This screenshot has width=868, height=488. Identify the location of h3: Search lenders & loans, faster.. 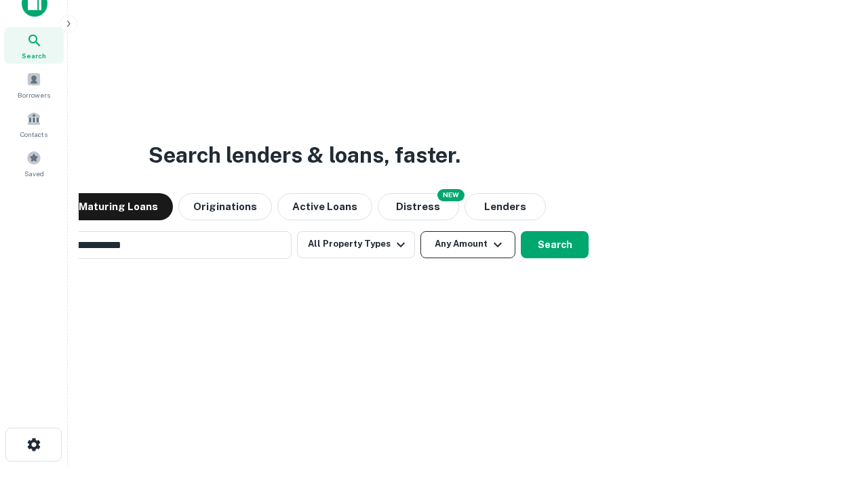
(305, 155).